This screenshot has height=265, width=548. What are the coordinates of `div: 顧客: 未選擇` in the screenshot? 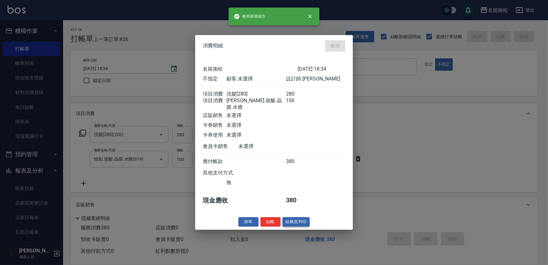 It's located at (256, 79).